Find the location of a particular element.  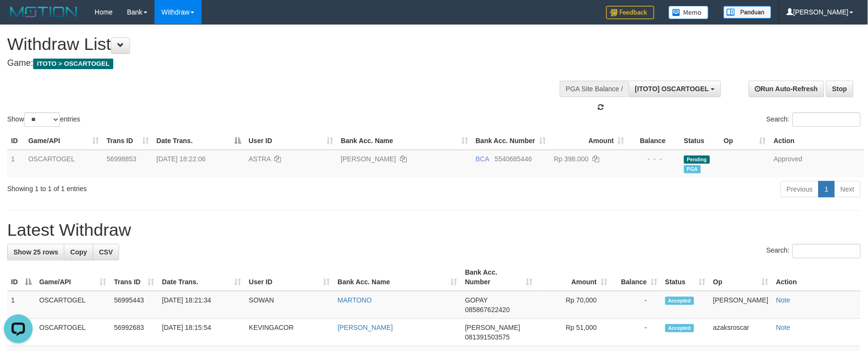

a: Stop is located at coordinates (839, 89).